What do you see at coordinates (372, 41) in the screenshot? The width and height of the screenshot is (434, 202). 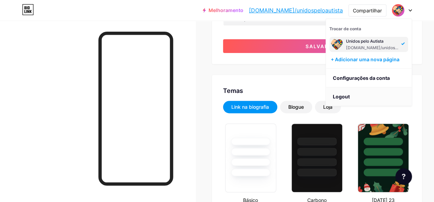 I see `div: Unidos pelo Autista` at bounding box center [372, 41].